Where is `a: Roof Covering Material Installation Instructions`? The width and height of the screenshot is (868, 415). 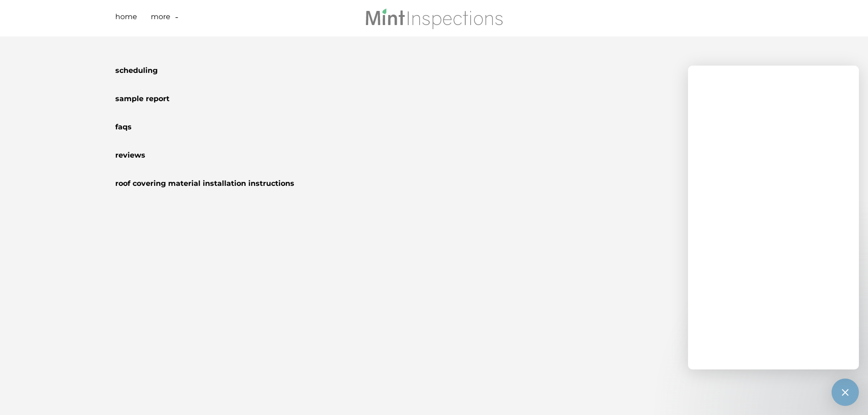
a: Roof Covering Material Installation Instructions is located at coordinates (204, 185).